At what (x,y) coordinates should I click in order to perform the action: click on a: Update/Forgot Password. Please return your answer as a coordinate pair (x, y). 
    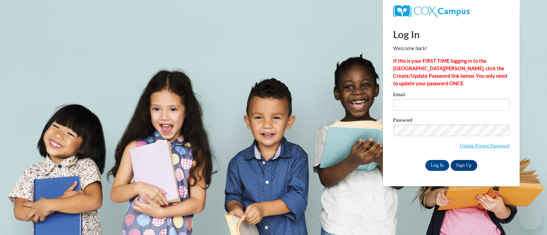
    Looking at the image, I should click on (484, 146).